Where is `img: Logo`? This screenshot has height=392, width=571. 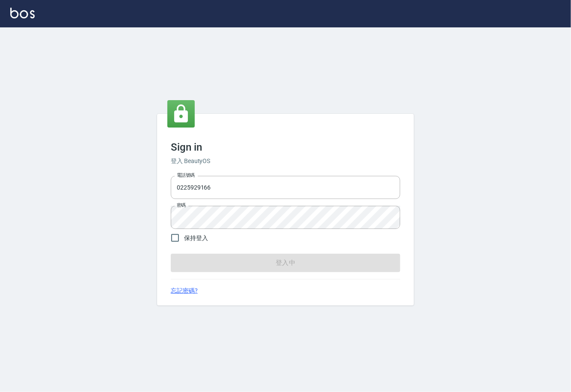 img: Logo is located at coordinates (22, 13).